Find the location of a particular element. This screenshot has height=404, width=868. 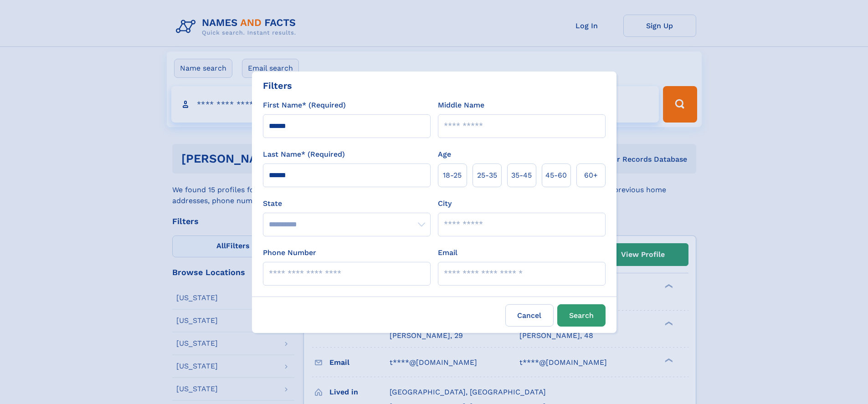

span: 45‑60 is located at coordinates (556, 176).